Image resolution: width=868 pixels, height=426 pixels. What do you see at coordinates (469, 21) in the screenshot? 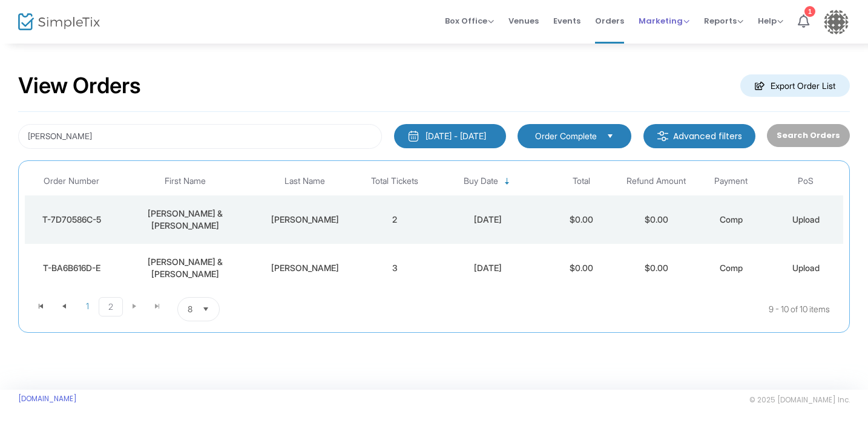
I see `span: Box Office` at bounding box center [469, 21].